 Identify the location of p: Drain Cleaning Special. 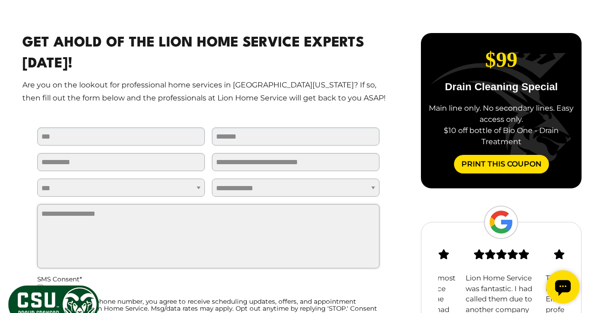
(501, 87).